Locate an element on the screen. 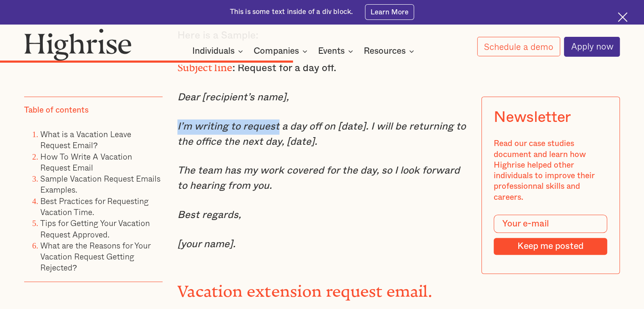 This screenshot has height=309, width=644. strong: Subject line is located at coordinates (205, 65).